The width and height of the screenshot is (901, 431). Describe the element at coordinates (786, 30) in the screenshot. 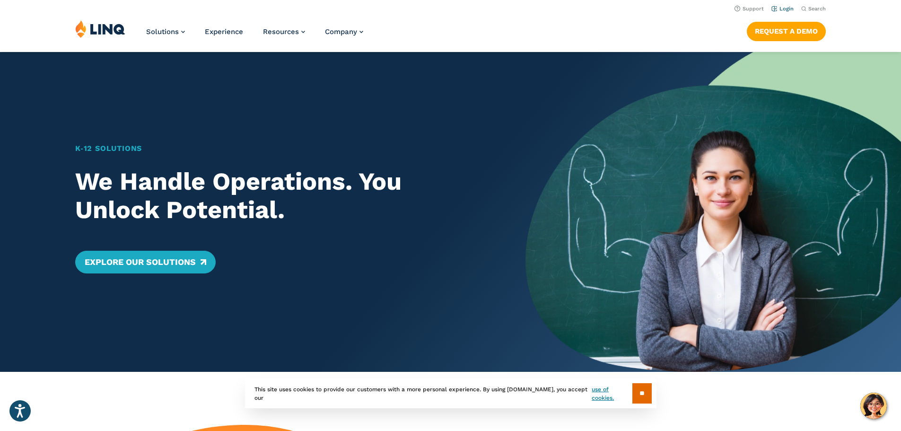

I see `nav: Button Navigation` at that location.